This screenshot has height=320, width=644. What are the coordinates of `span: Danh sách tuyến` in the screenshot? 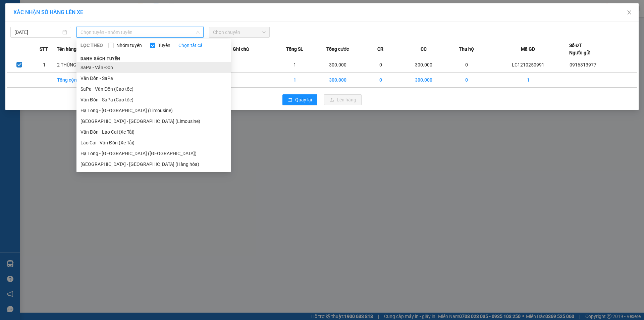 It's located at (100, 59).